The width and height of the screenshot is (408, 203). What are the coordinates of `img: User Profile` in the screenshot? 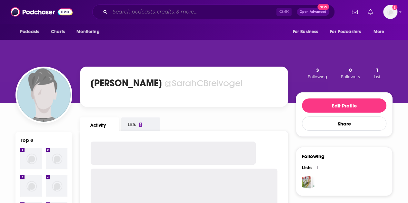 It's located at (390, 12).